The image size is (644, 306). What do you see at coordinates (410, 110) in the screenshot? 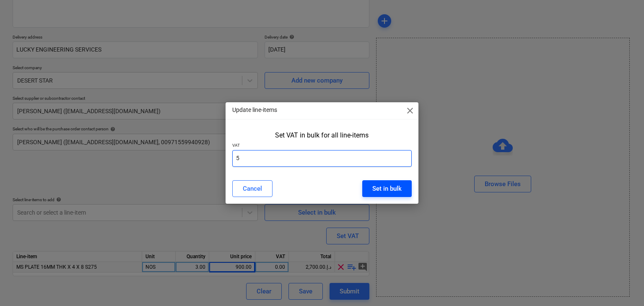
I see `span: close` at bounding box center [410, 110].